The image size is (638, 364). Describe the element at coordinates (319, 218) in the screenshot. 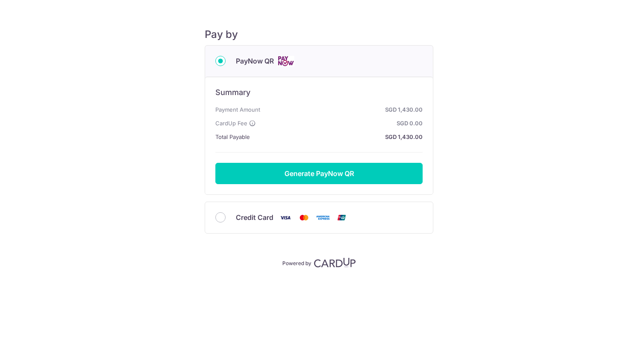

I see `div: Credit Card Visa Mastercard American Express Union Pay` at that location.